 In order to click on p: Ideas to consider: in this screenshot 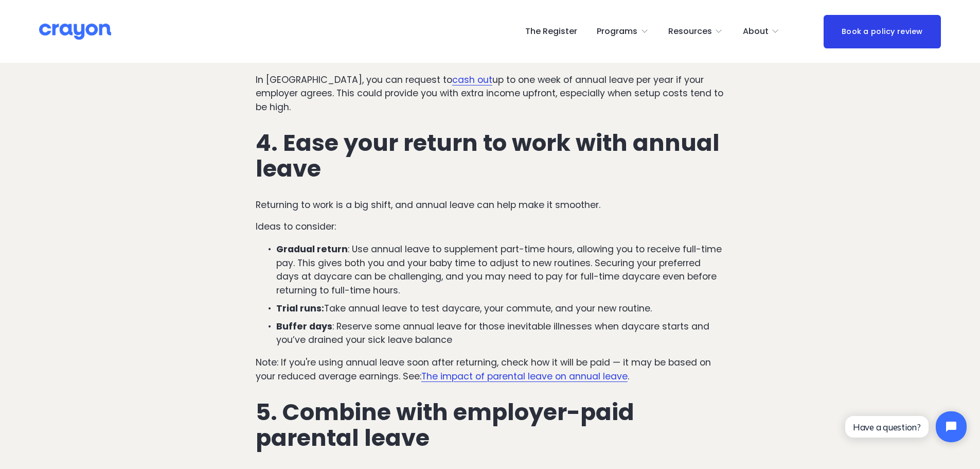, I will do `click(490, 227)`.